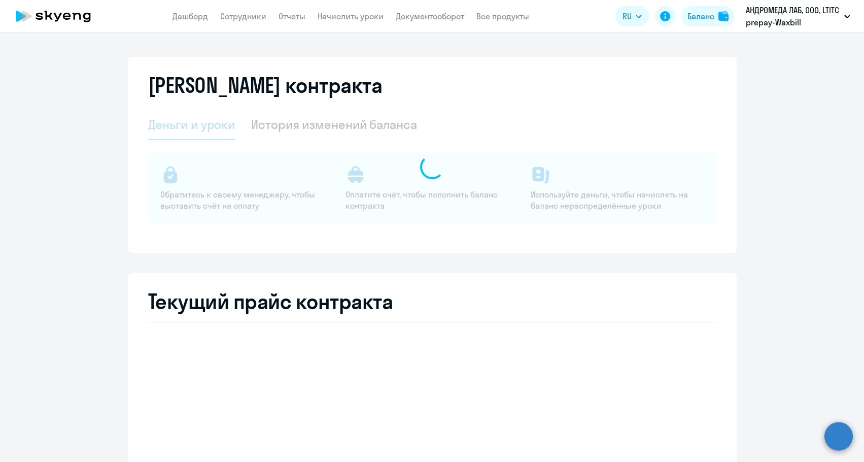  What do you see at coordinates (701, 16) in the screenshot?
I see `div: Баланс` at bounding box center [701, 16].